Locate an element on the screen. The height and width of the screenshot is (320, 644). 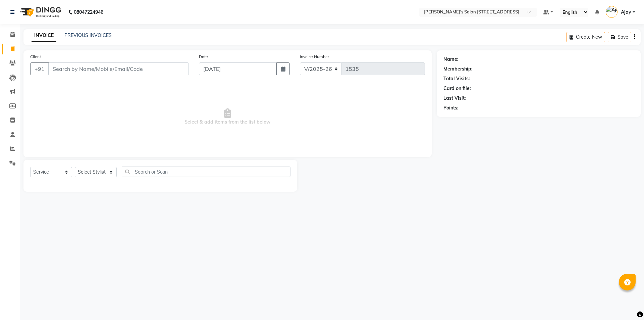
img: logo is located at coordinates (40, 12).